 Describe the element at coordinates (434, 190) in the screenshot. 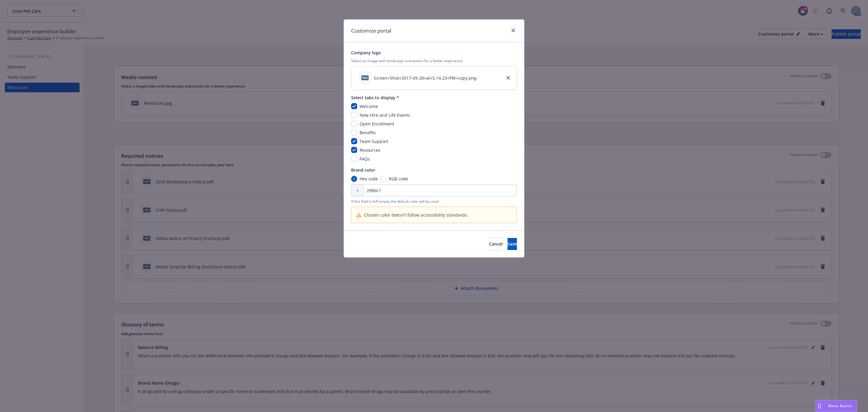

I see `input: FFFFFF` at that location.